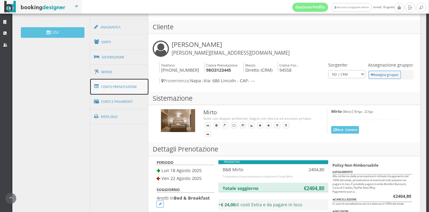 The height and width of the screenshot is (212, 429). Describe the element at coordinates (347, 111) in the screenshot. I see `small: (Mirto)` at that location.